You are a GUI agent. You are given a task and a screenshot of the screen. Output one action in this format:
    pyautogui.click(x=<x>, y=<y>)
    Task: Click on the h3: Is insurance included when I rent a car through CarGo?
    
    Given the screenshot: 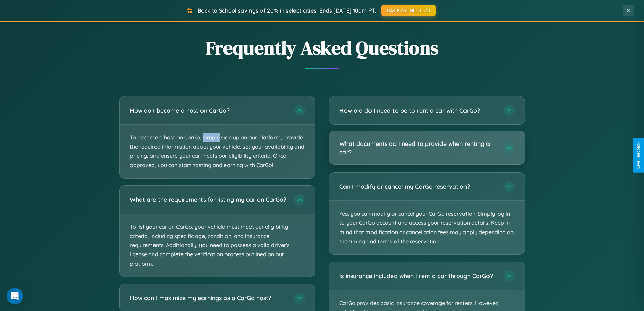 What is the action you would take?
    pyautogui.click(x=418, y=276)
    